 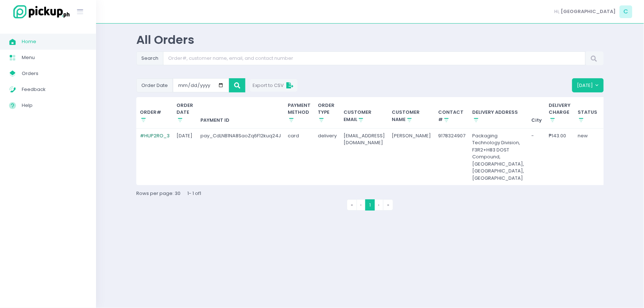 What do you see at coordinates (54, 42) in the screenshot?
I see `span: Home` at bounding box center [54, 42].